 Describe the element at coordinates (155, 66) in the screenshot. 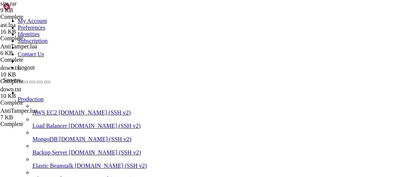

I see `x-row: root@9auth:~# find . -depth -not -path "./9auth*" -delete` at that location.